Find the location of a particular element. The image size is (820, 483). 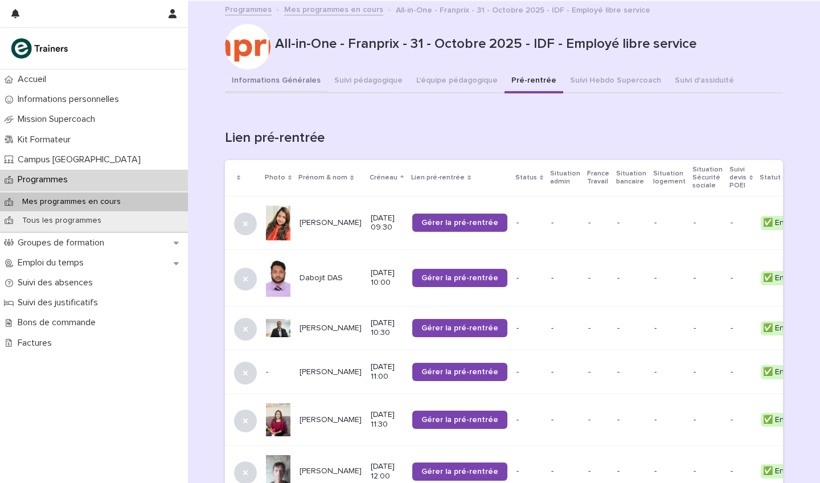

p: Bons de commande is located at coordinates (59, 322).